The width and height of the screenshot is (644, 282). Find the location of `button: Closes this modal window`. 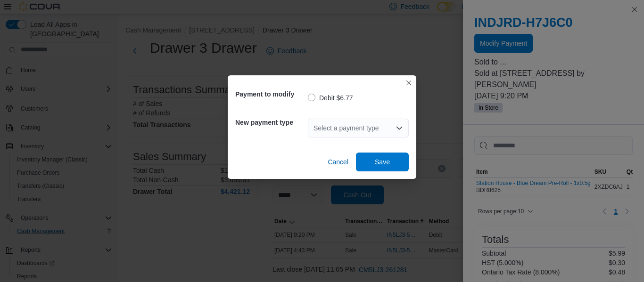

button: Closes this modal window is located at coordinates (408, 83).